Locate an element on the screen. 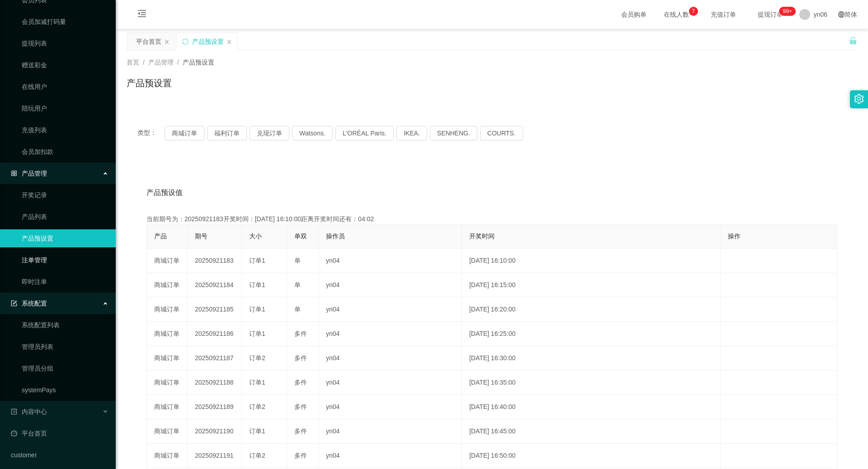 The height and width of the screenshot is (469, 868). button: Watsons. is located at coordinates (312, 133).